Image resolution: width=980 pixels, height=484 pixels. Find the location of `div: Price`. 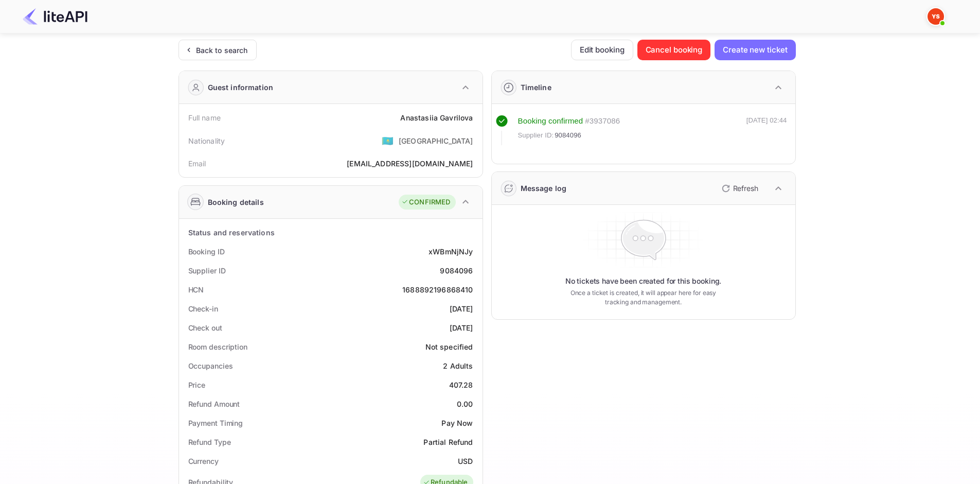

div: Price is located at coordinates (197, 385).